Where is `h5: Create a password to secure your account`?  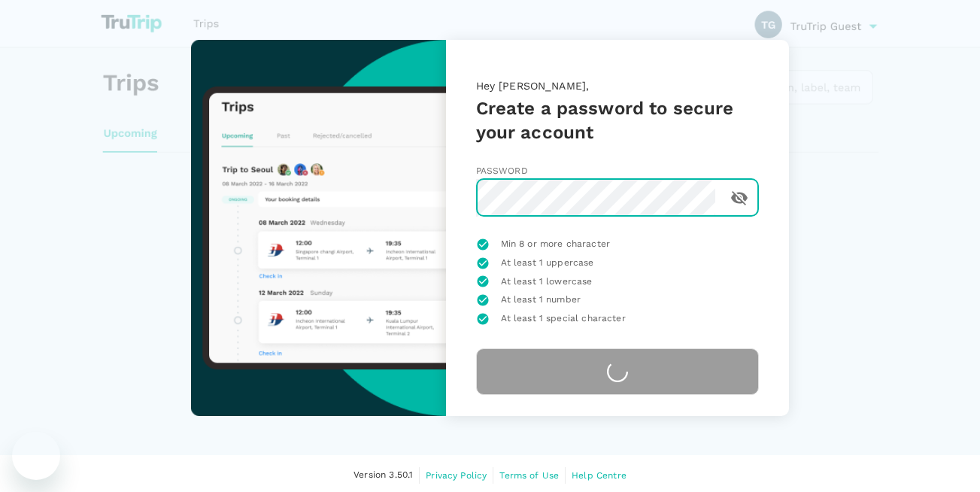 h5: Create a password to secure your account is located at coordinates (617, 120).